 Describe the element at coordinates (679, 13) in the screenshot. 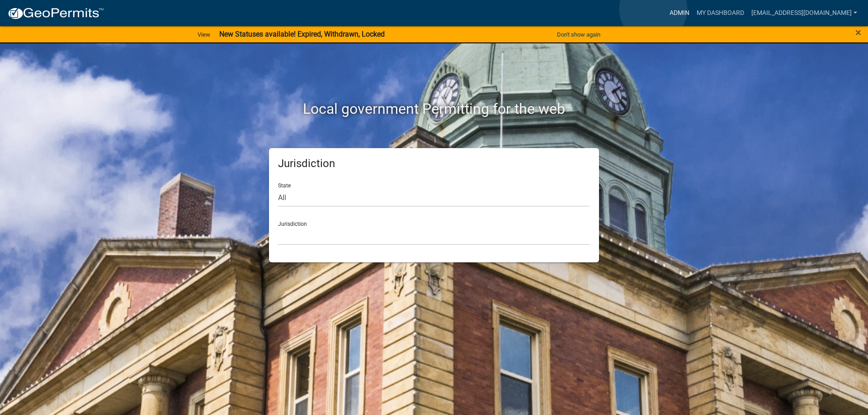

I see `a: Admin` at that location.